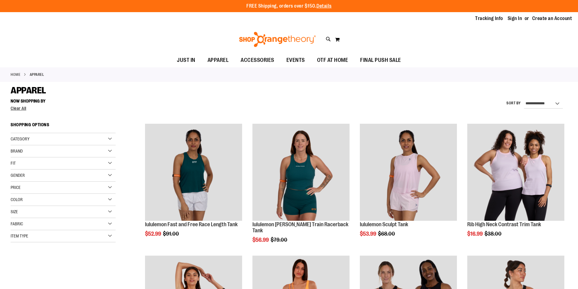 The height and width of the screenshot is (289, 578). Describe the element at coordinates (324, 6) in the screenshot. I see `a: Details` at that location.